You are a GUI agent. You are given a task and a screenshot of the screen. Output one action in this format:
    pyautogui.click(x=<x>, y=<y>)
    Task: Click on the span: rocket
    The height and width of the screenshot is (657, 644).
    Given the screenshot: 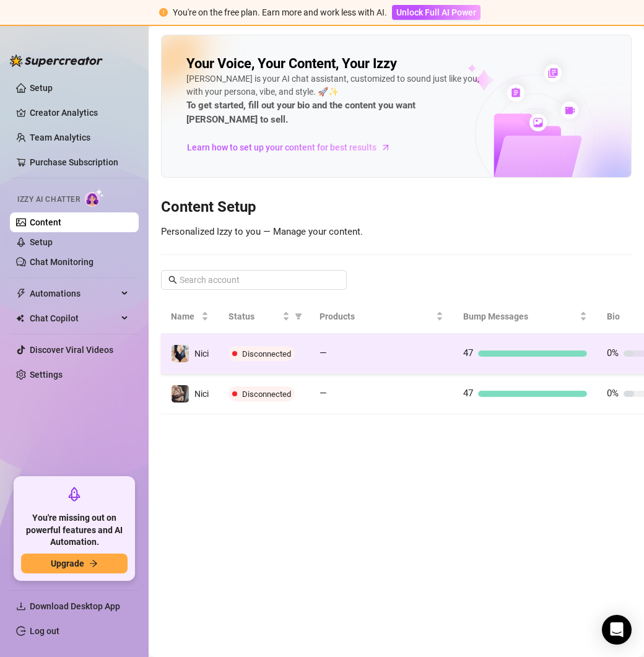 What is the action you would take?
    pyautogui.click(x=74, y=494)
    